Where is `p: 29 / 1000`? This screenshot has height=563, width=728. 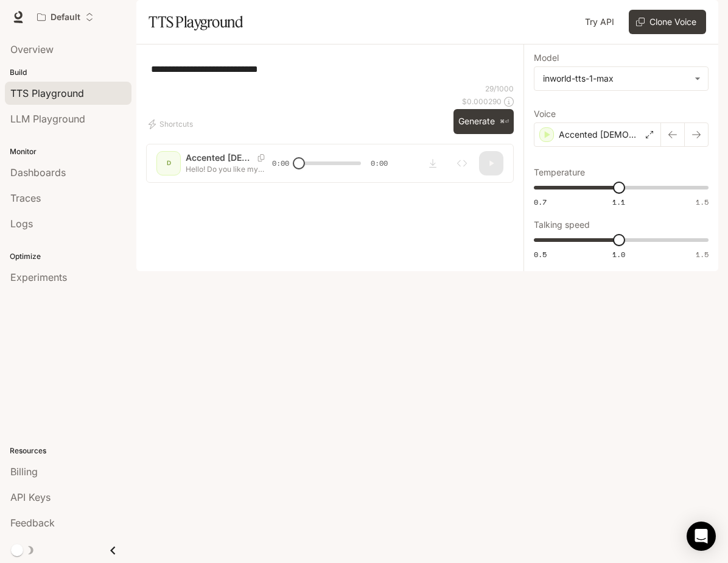
p: 29 / 1000 is located at coordinates (500, 89).